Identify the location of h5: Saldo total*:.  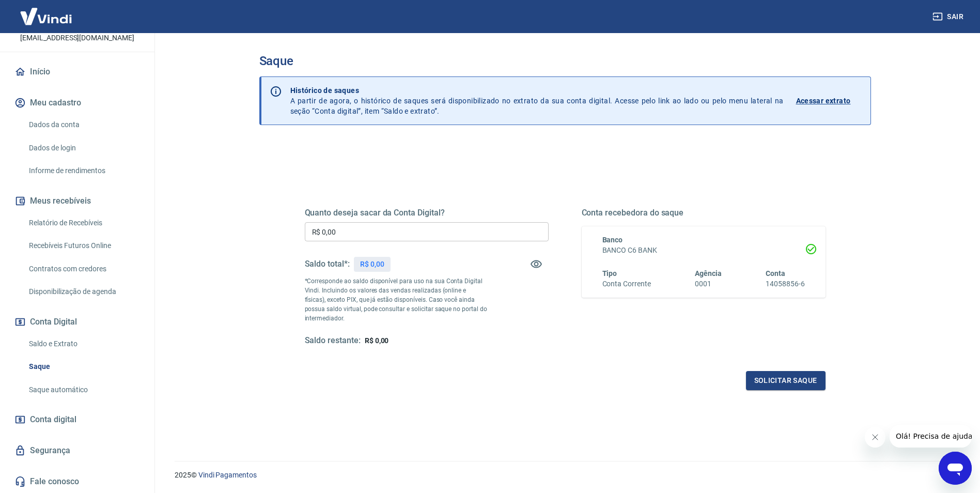
(327, 264).